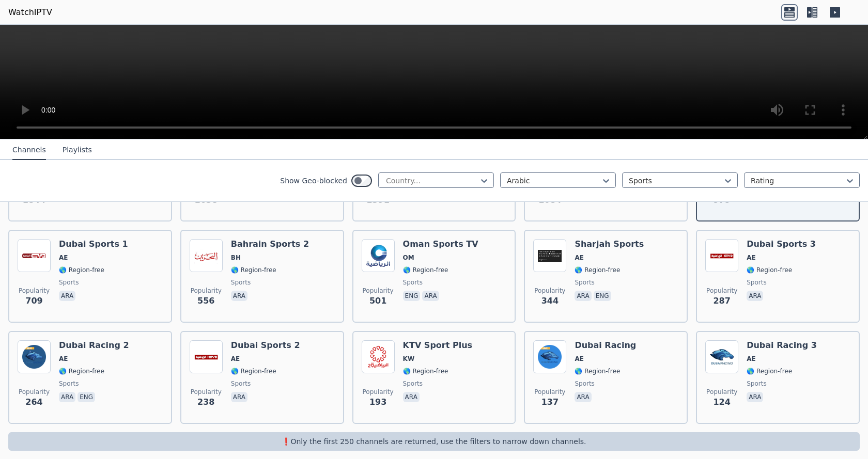  Describe the element at coordinates (721, 402) in the screenshot. I see `span: 124` at that location.